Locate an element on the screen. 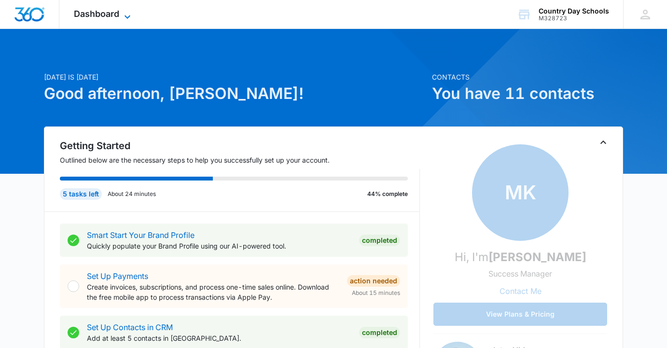  a: Set Up Payments is located at coordinates (117, 276).